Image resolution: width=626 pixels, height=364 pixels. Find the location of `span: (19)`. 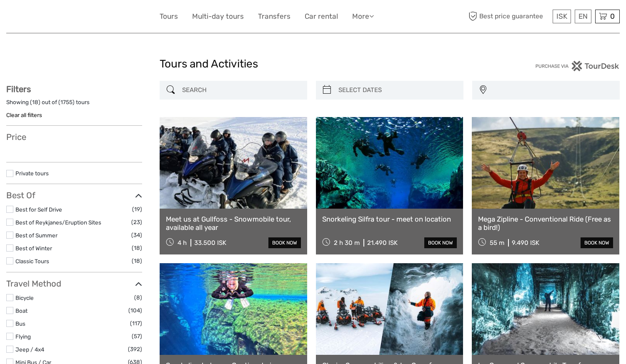

span: (19) is located at coordinates (137, 209).